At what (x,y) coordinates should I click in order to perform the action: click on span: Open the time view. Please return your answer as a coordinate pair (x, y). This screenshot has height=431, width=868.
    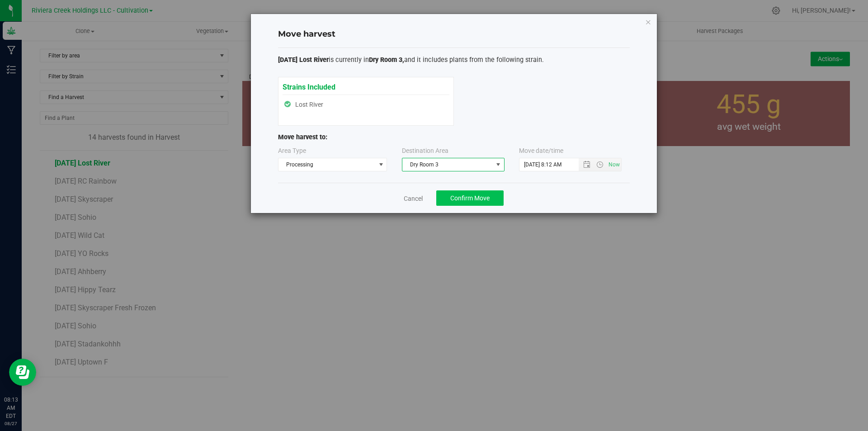
    Looking at the image, I should click on (600, 165).